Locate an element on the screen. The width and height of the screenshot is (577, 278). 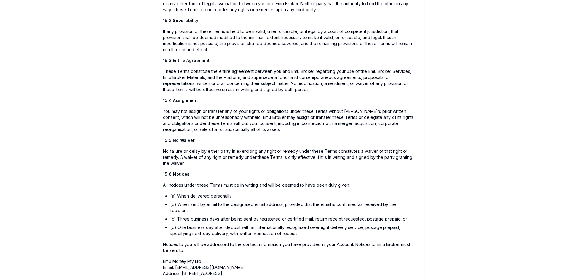
p: No failure or delay by either party in exercising any right or remedy under these Terms constitut... is located at coordinates (289, 158).